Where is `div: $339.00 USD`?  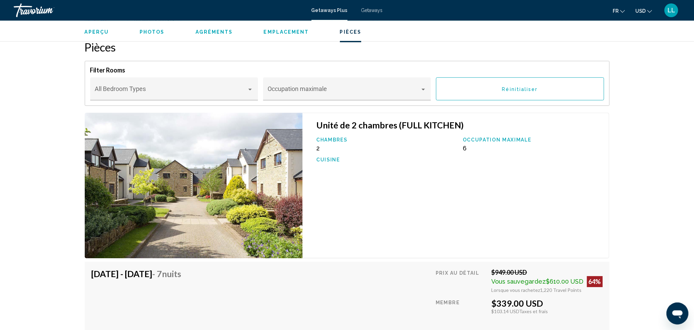
div: $339.00 USD is located at coordinates (547, 303).